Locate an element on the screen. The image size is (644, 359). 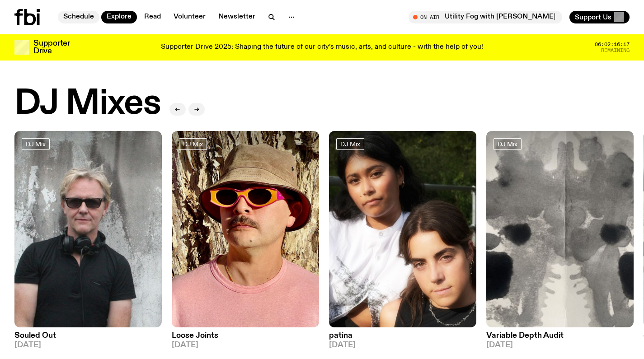
p: Supporter Drive 2025: Shaping the future of our city’s music, arts, and culture - with the help o... is located at coordinates (322, 48).